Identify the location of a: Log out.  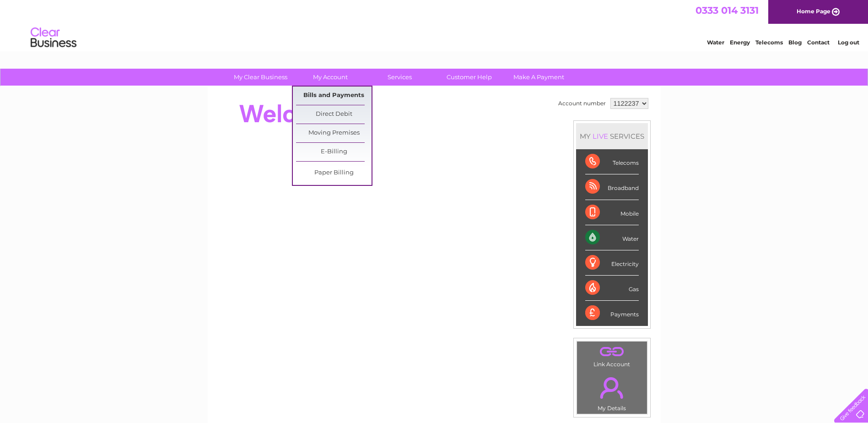
(848, 42).